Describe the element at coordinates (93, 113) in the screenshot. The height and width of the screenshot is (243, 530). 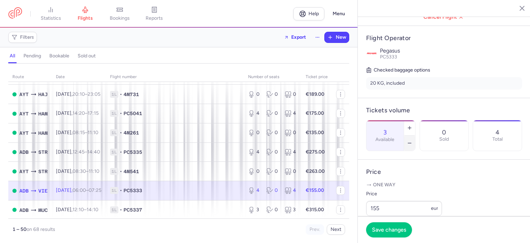
I see `time: 17:15` at that location.